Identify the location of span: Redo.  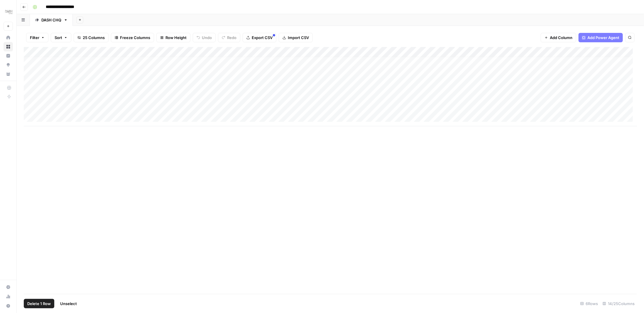
(232, 38).